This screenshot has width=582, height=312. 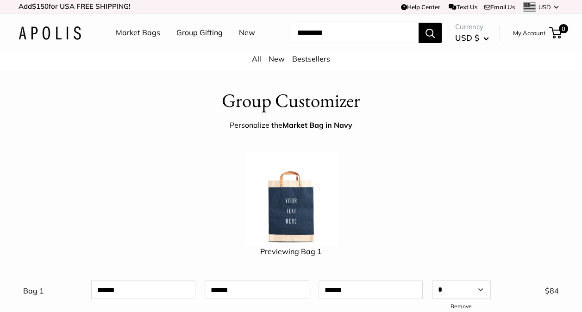 I want to click on strong: Market Bag in Navy, so click(x=317, y=125).